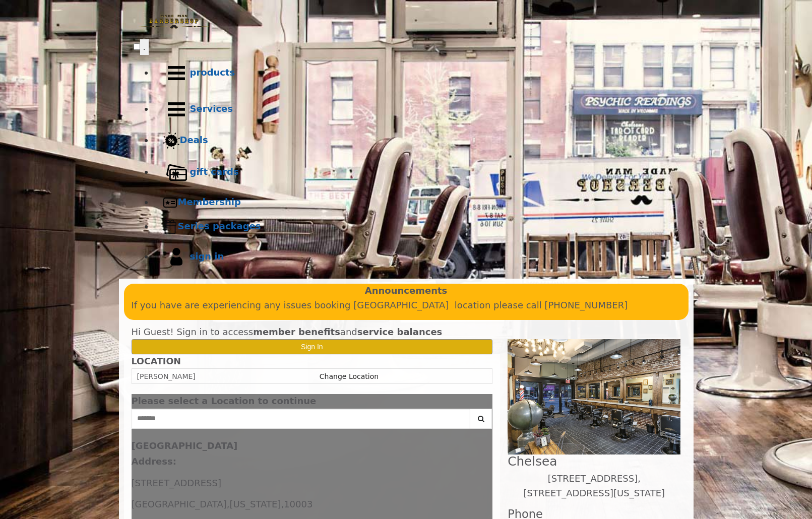 The image size is (812, 519). What do you see at coordinates (312, 421) in the screenshot?
I see `div: Center Select` at bounding box center [312, 421].